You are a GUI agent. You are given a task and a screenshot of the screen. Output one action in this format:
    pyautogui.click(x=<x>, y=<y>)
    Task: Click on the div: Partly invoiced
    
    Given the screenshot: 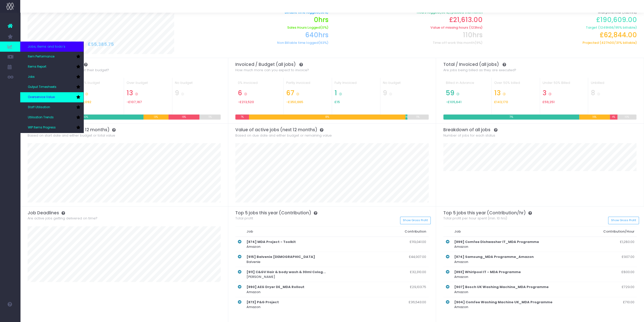 What is the action you would take?
    pyautogui.click(x=308, y=85)
    